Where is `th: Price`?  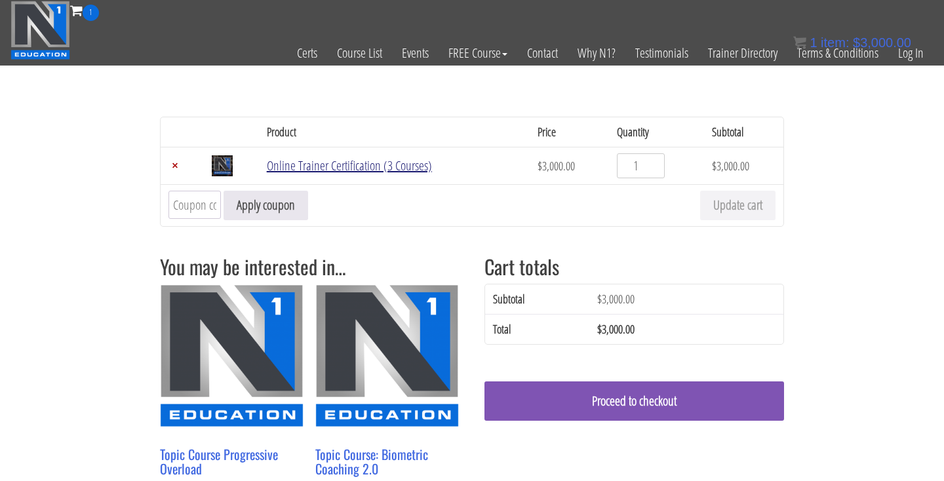
th: Price is located at coordinates (569, 132).